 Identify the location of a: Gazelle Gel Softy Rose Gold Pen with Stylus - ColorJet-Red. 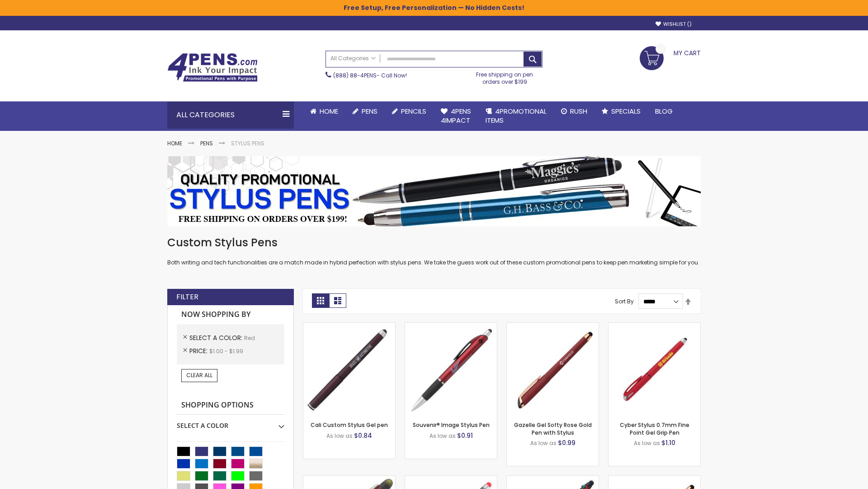
(654, 479).